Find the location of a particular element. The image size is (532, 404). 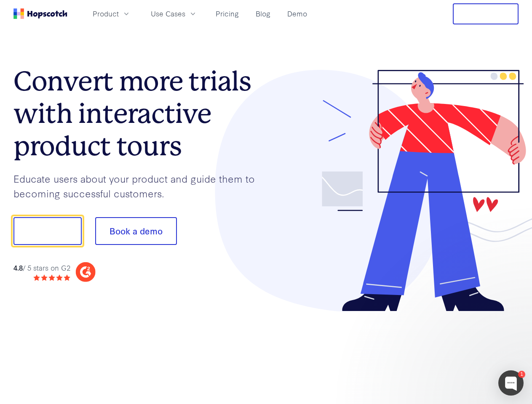

button: Product is located at coordinates (111, 13).